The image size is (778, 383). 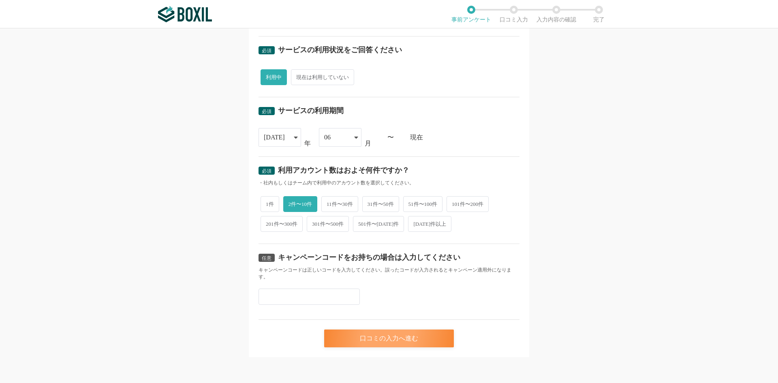 What do you see at coordinates (300, 204) in the screenshot?
I see `span: 2件〜10件` at bounding box center [300, 204].